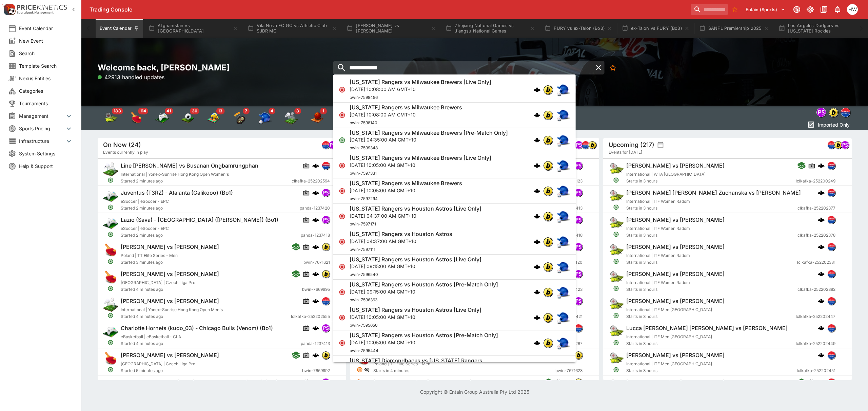 This screenshot has width=868, height=411. I want to click on span: 183, so click(117, 111).